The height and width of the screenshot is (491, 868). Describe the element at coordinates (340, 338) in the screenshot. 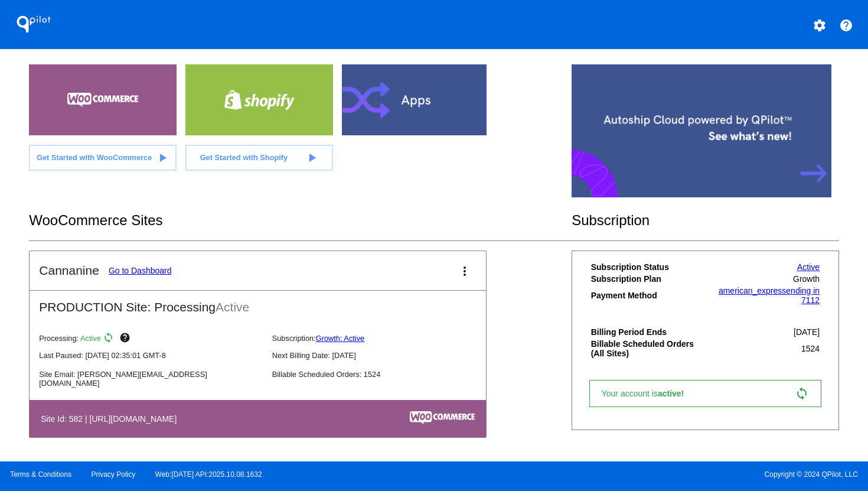

I see `a: Growth: Active` at that location.